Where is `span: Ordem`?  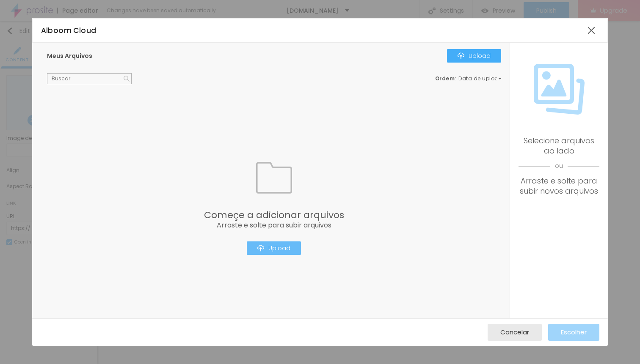 span: Ordem is located at coordinates (445, 78).